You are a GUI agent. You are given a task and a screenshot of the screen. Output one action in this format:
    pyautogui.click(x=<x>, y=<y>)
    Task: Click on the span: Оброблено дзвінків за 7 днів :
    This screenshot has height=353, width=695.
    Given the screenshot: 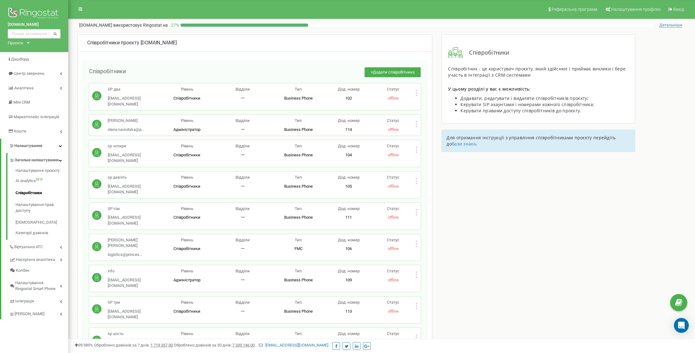 What is the action you would take?
    pyautogui.click(x=133, y=345)
    